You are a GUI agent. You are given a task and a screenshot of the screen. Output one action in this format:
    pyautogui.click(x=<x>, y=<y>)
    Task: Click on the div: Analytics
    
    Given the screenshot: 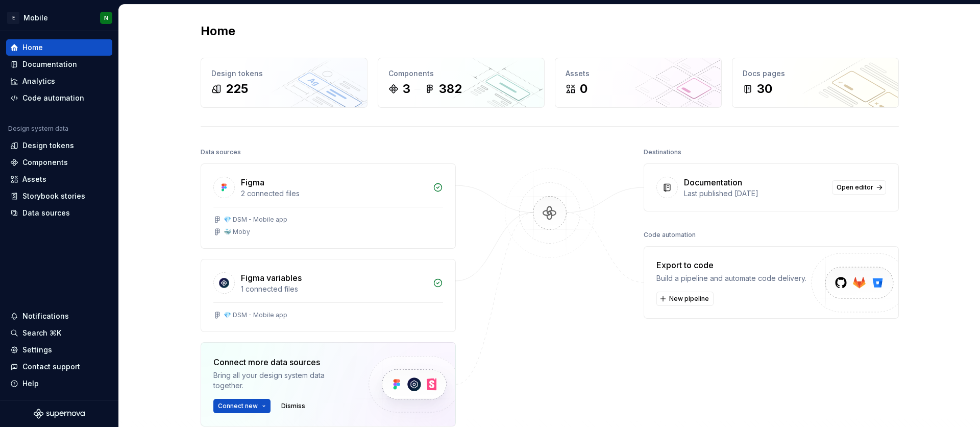 What is the action you would take?
    pyautogui.click(x=39, y=81)
    